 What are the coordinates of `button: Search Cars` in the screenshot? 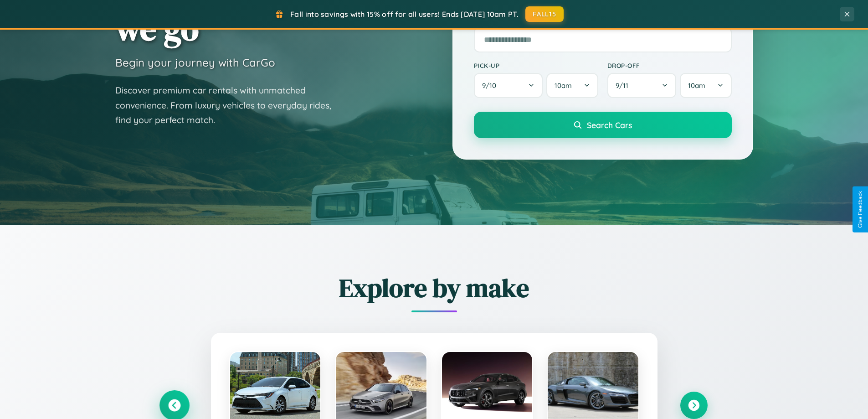 It's located at (603, 125).